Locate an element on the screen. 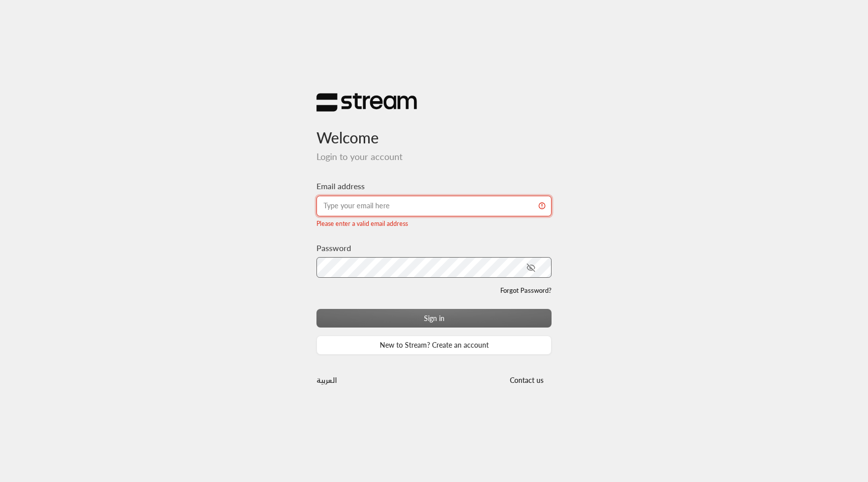 This screenshot has height=482, width=868. button: toggle password visibility is located at coordinates (531, 268).